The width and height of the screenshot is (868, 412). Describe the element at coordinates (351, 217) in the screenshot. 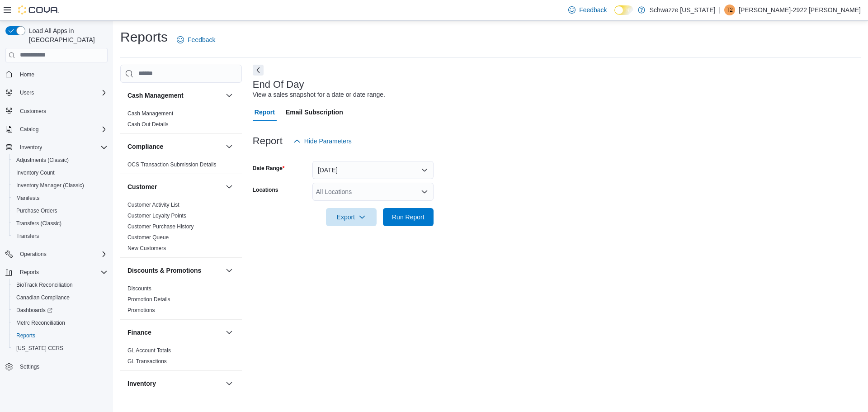

I see `button: Export` at that location.